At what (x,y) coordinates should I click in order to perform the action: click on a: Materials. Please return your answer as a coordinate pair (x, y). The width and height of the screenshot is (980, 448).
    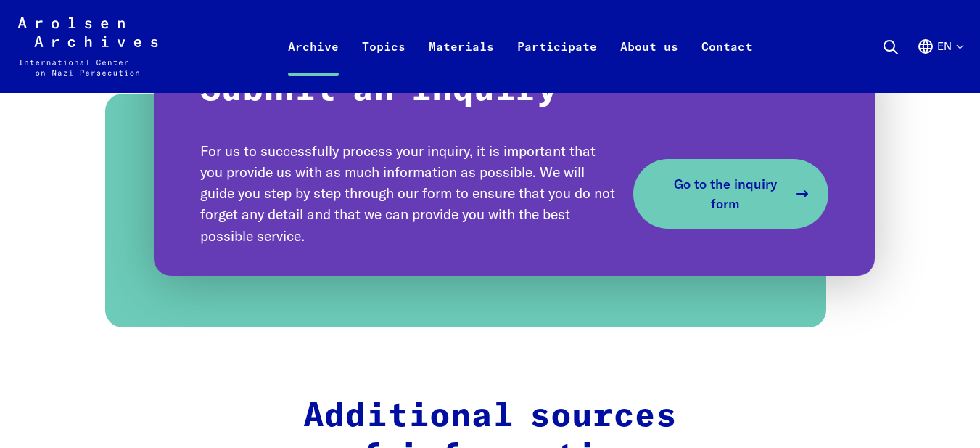
    Looking at the image, I should click on (461, 64).